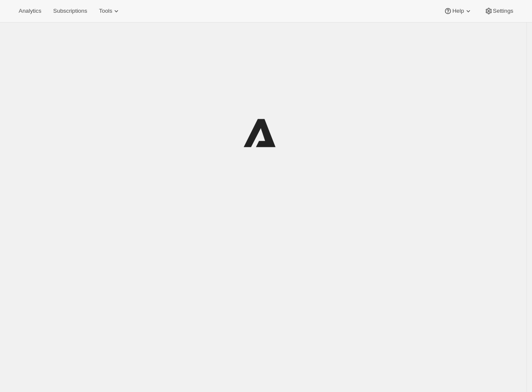  Describe the element at coordinates (503, 11) in the screenshot. I see `span: Settings` at that location.